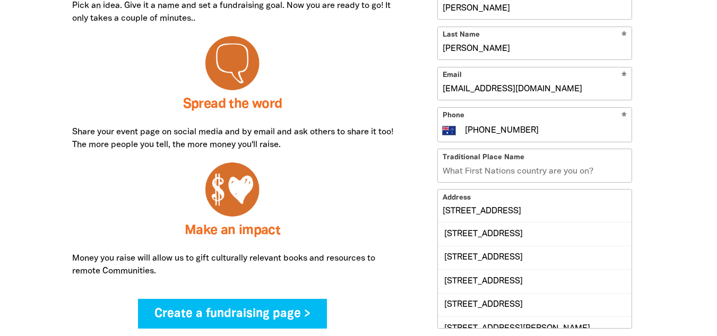 This screenshot has height=336, width=717. Describe the element at coordinates (232, 265) in the screenshot. I see `p: Money you raise will allow us to gift culturally relevant books and resources to remote Communities.` at that location.